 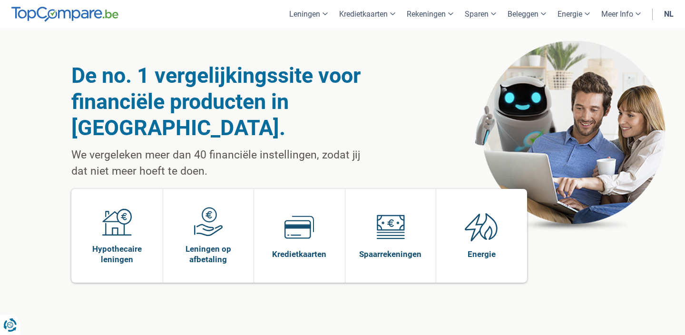 I want to click on img: Spaarrekeningen, so click(x=391, y=227).